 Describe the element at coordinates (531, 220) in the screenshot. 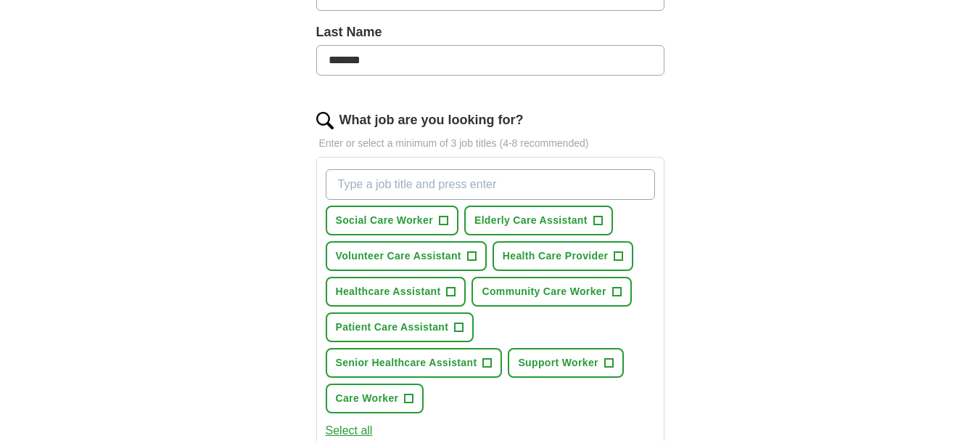

I see `span: Elderly Care Assistant` at that location.